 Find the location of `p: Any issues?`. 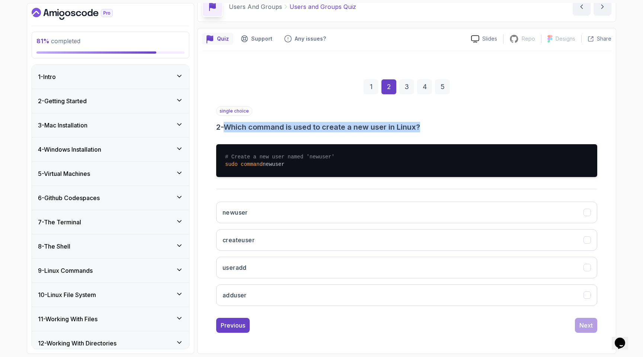

p: Any issues? is located at coordinates (311, 39).